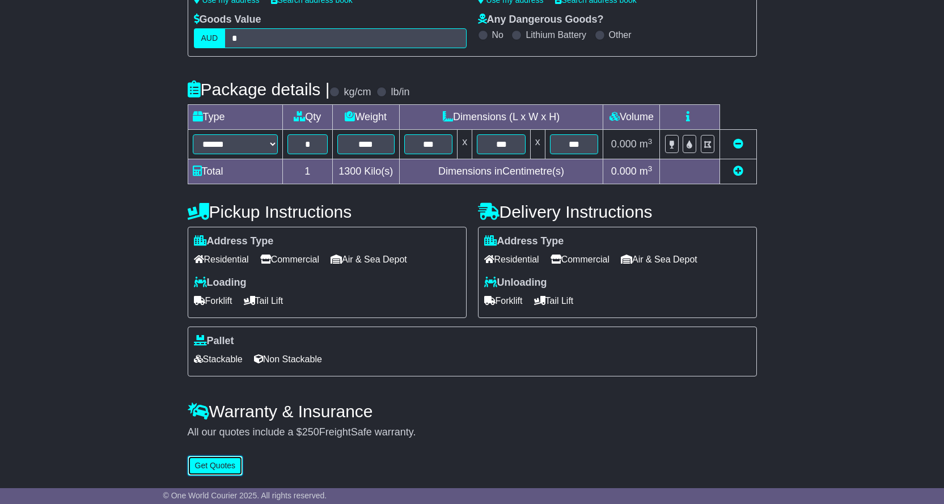 Image resolution: width=944 pixels, height=504 pixels. Describe the element at coordinates (357, 92) in the screenshot. I see `label: kg/cm` at that location.